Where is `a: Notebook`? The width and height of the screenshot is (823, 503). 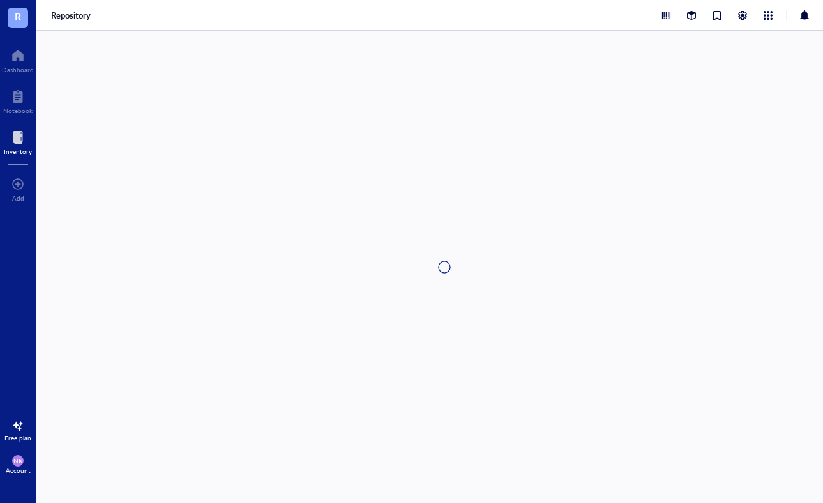 a: Notebook is located at coordinates (18, 100).